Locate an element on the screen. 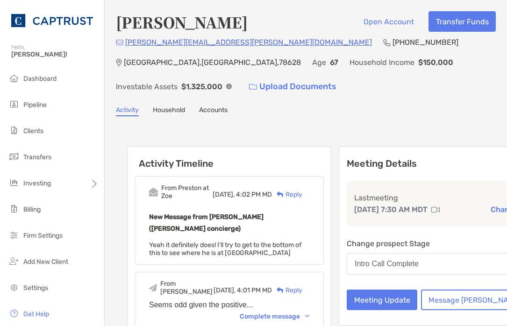  img: billing icon is located at coordinates (14, 209).